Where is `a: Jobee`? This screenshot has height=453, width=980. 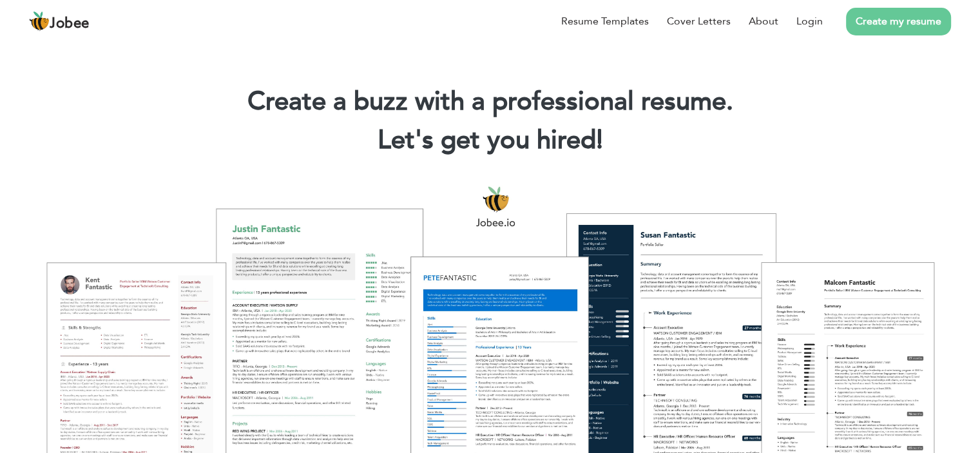
a: Jobee is located at coordinates (59, 22).